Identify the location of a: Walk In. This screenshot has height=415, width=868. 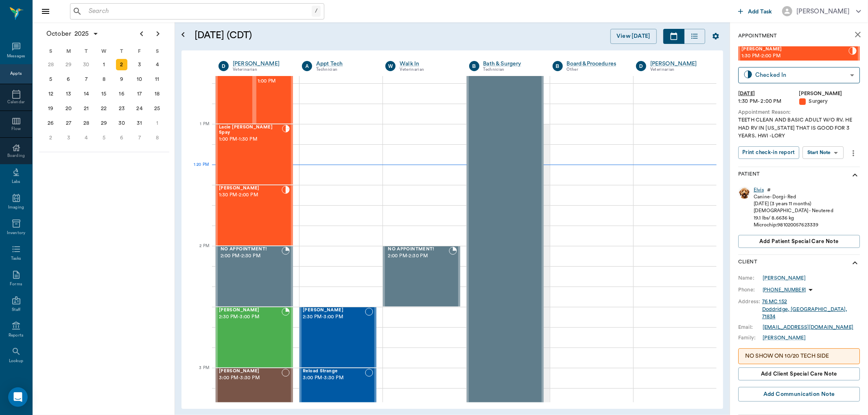
(428, 64).